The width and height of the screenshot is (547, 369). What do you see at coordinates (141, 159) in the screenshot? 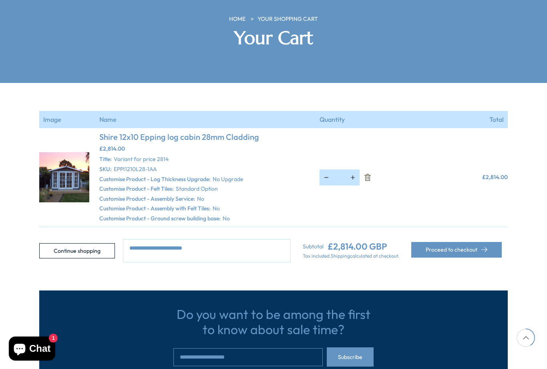
I see `dd: Variant for price 2814` at bounding box center [141, 159].